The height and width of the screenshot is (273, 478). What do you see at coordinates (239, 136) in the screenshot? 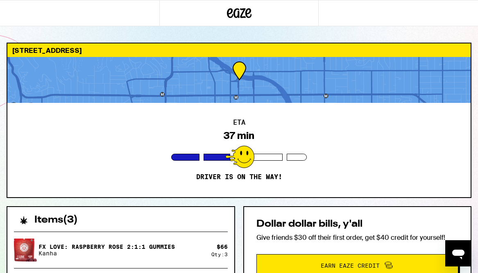
I see `div: 37 min` at bounding box center [239, 136].